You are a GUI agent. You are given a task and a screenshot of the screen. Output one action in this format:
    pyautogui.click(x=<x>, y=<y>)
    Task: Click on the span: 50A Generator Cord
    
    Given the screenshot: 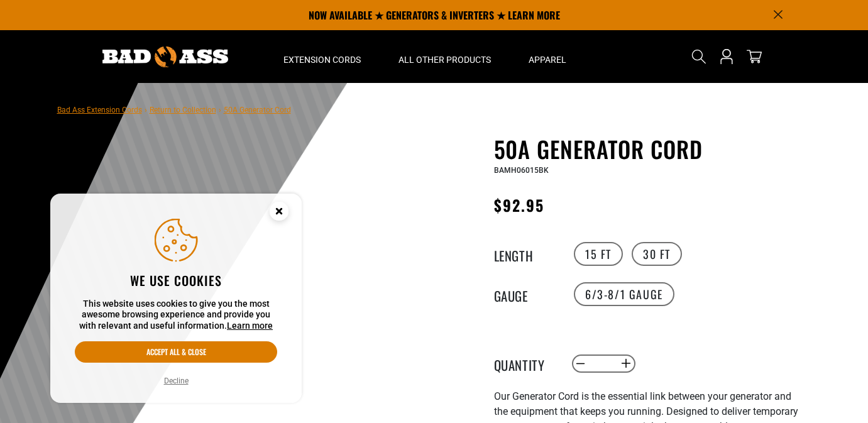 What is the action you would take?
    pyautogui.click(x=257, y=110)
    